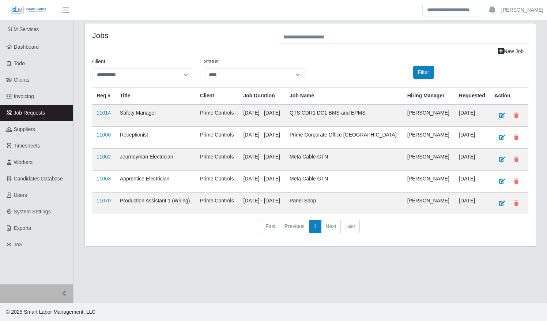 Image resolution: width=547 pixels, height=321 pixels. What do you see at coordinates (155, 181) in the screenshot?
I see `td: Apprentice Electrician` at bounding box center [155, 181].